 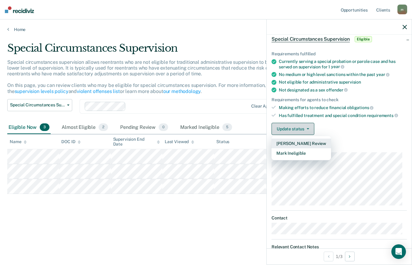 I want to click on div: 1 / 3, so click(x=339, y=256).